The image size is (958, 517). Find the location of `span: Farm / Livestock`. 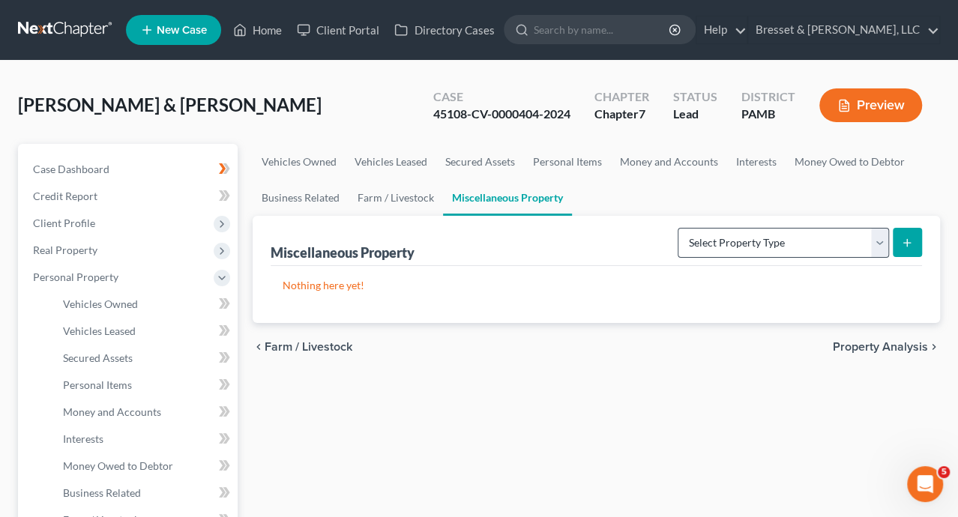

span: Farm / Livestock is located at coordinates (308, 347).